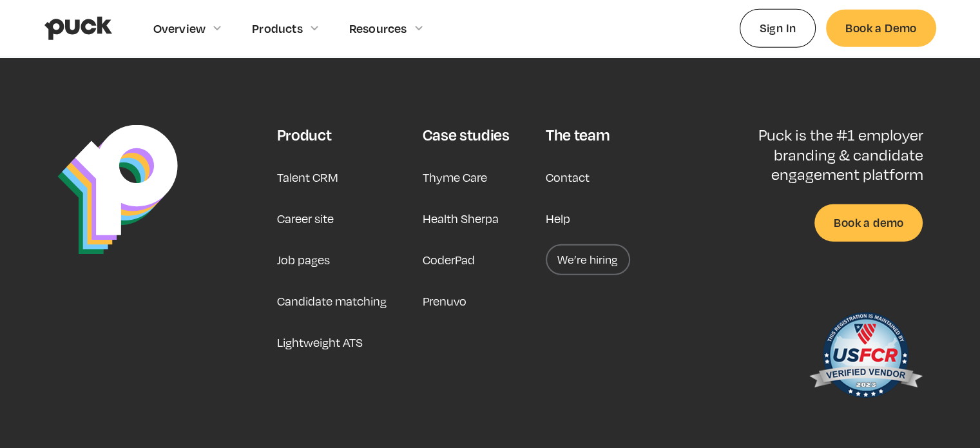 Image resolution: width=980 pixels, height=448 pixels. What do you see at coordinates (466, 135) in the screenshot?
I see `div: Case studies` at bounding box center [466, 135].